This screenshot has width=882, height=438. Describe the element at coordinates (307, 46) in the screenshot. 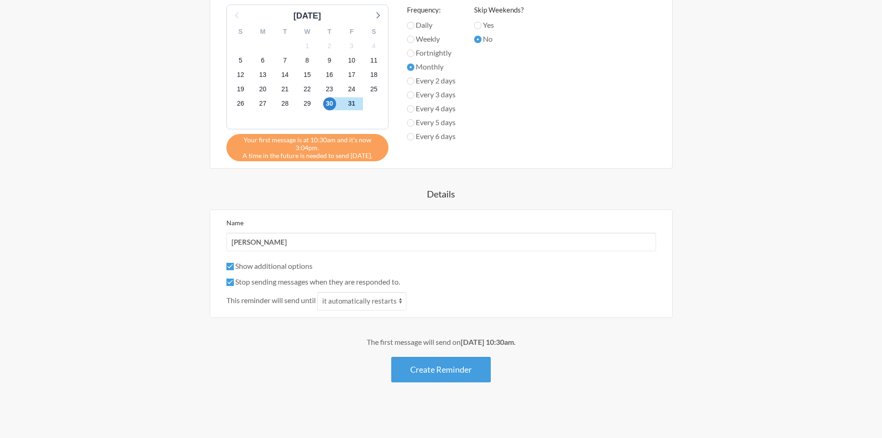

I see `span: Saturday, November 1, 2025` at that location.